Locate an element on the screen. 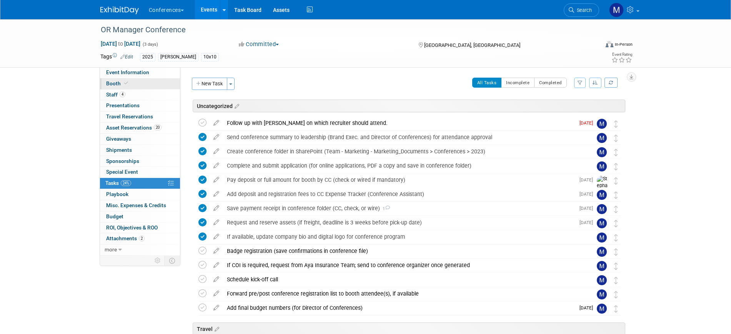 Image resolution: width=731 pixels, height=334 pixels. div: If available, update company bio and digital logo for conference program is located at coordinates (402, 237).